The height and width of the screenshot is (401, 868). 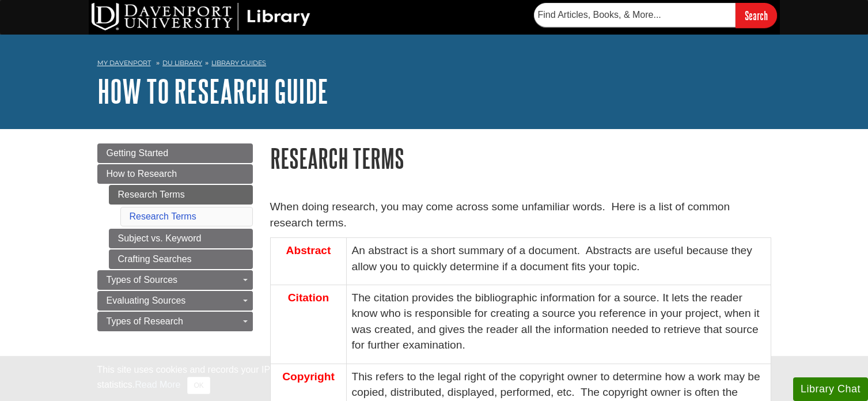 What do you see at coordinates (198, 386) in the screenshot?
I see `button: Close` at bounding box center [198, 386].